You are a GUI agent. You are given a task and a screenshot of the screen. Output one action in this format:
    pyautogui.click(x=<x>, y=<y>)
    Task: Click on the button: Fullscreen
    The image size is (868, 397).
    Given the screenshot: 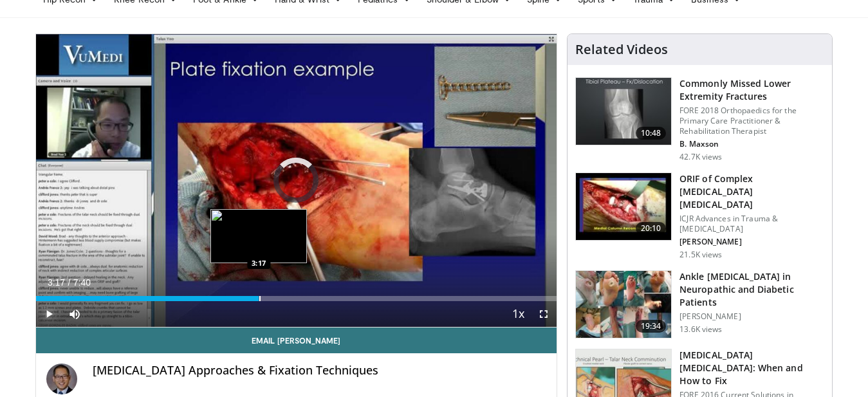 What is the action you would take?
    pyautogui.click(x=544, y=315)
    